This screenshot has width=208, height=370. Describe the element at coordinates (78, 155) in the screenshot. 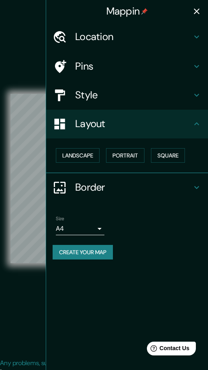

I see `button: Landscape` at that location.